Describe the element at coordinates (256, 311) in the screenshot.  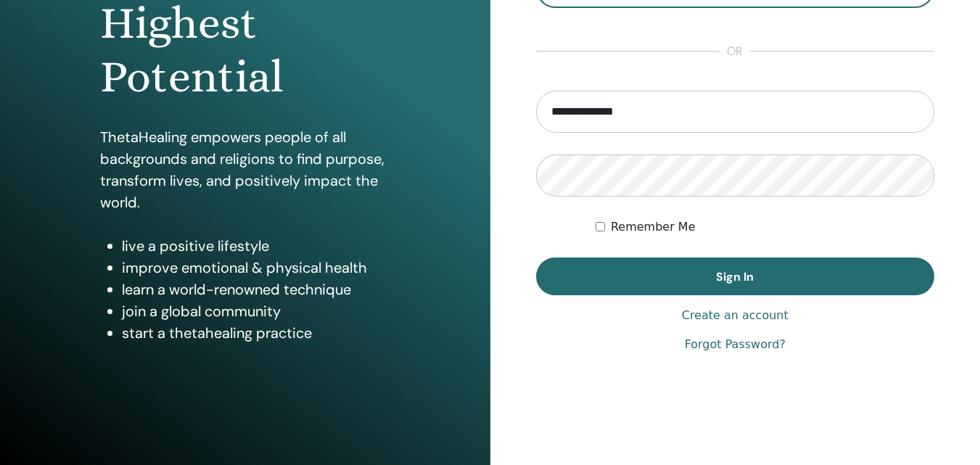
I see `li: join a global community` at that location.